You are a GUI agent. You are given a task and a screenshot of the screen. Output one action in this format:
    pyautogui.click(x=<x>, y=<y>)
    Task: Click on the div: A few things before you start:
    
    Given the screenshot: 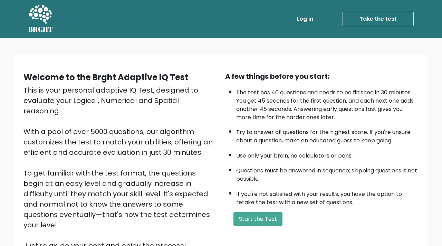 What is the action you would take?
    pyautogui.click(x=322, y=76)
    